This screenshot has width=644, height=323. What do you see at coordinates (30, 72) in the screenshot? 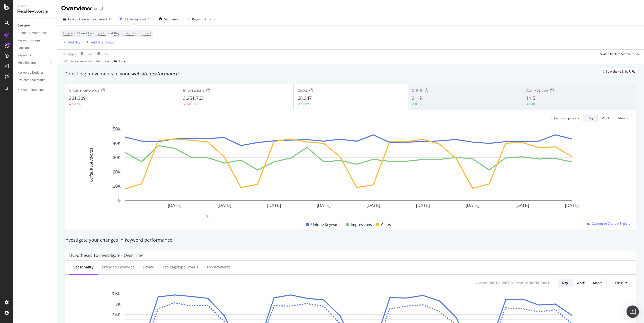
I see `div: Keywords Explorer` at bounding box center [30, 72].